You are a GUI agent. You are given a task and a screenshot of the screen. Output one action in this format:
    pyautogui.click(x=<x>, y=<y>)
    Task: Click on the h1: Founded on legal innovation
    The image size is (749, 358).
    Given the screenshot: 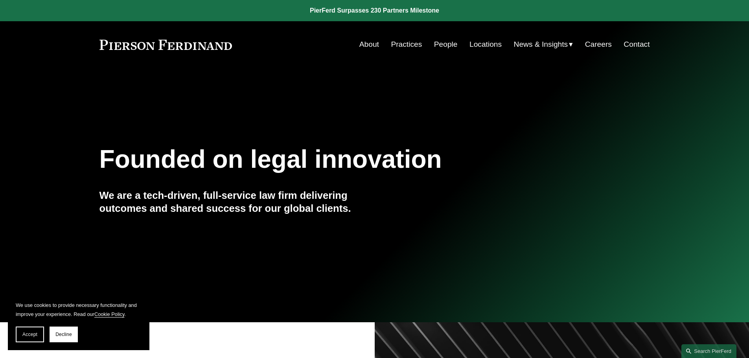 What is the action you would take?
    pyautogui.click(x=329, y=159)
    